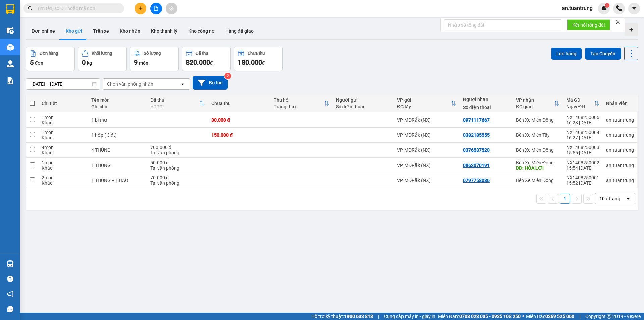  Describe the element at coordinates (10, 309) in the screenshot. I see `span: message` at that location.